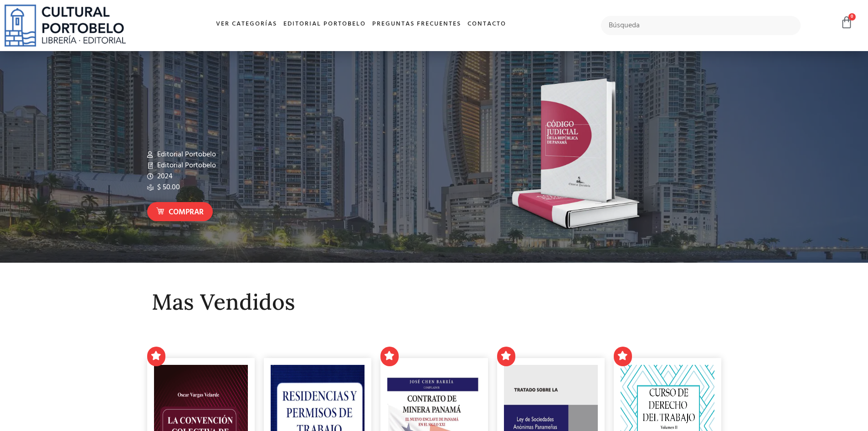 This screenshot has width=868, height=431. I want to click on a: 0, so click(846, 22).